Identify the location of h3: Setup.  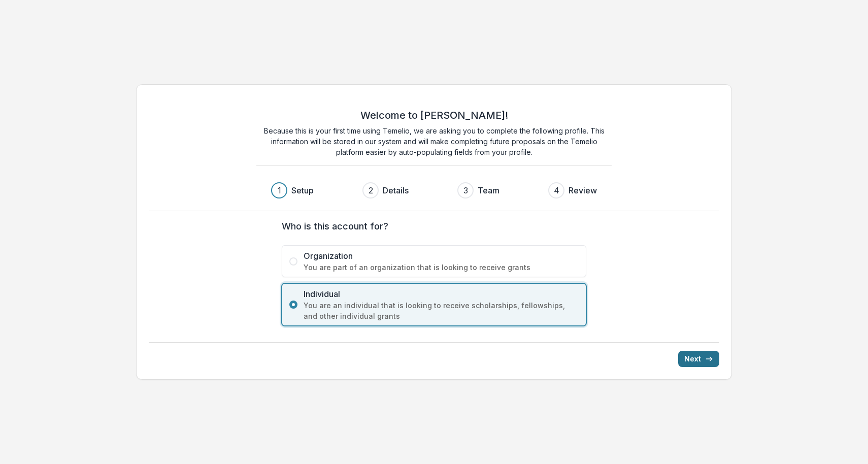
(302, 191).